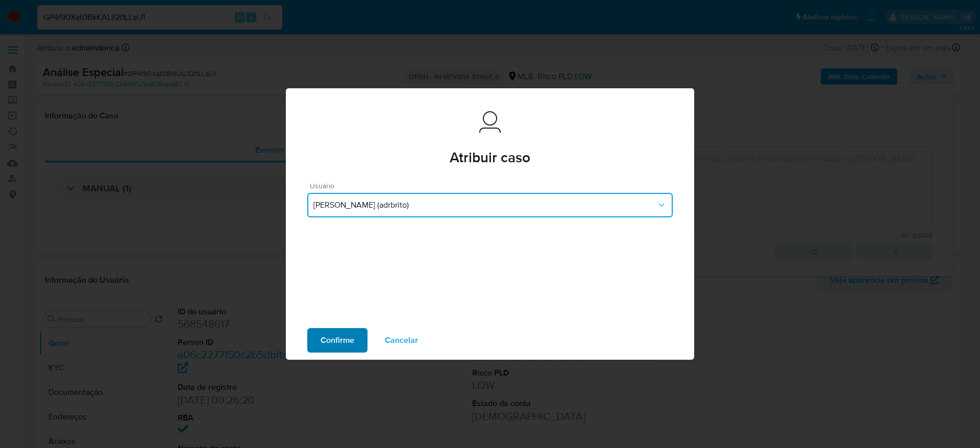  What do you see at coordinates (337, 341) in the screenshot?
I see `span: Confirme` at bounding box center [337, 341].